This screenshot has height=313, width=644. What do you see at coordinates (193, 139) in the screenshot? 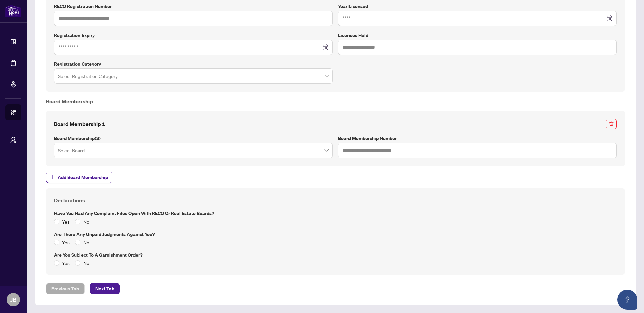
I see `label: Board Membership(s)` at bounding box center [193, 139].